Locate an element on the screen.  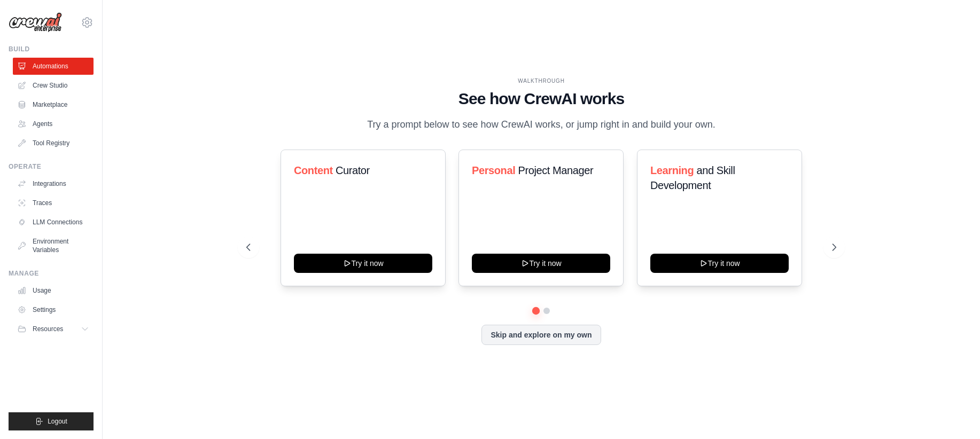
span: Content is located at coordinates (313, 171).